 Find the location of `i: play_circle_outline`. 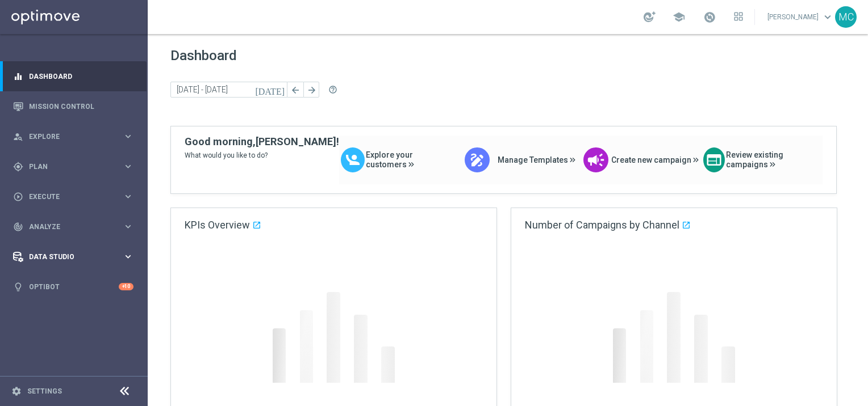

i: play_circle_outline is located at coordinates (18, 197).